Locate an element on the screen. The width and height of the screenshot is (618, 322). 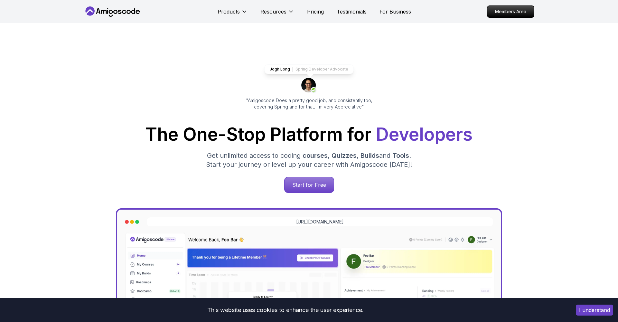
span: Builds is located at coordinates (370, 156).